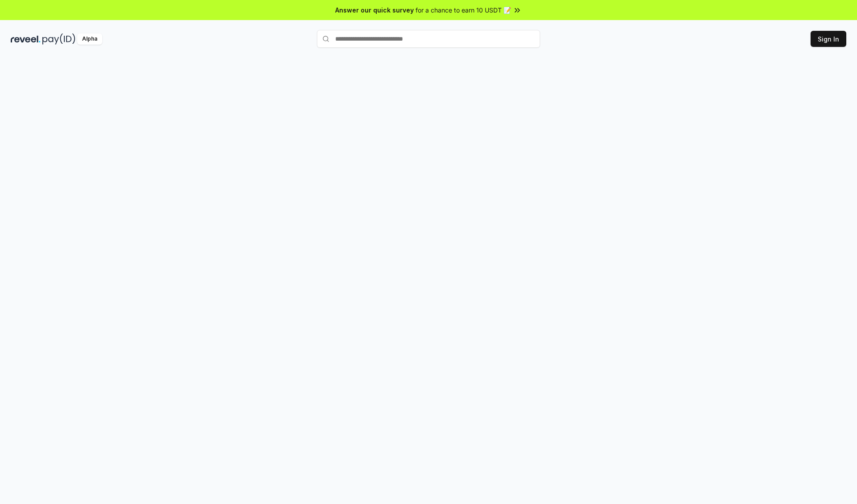  Describe the element at coordinates (59, 39) in the screenshot. I see `img: pay_id` at that location.